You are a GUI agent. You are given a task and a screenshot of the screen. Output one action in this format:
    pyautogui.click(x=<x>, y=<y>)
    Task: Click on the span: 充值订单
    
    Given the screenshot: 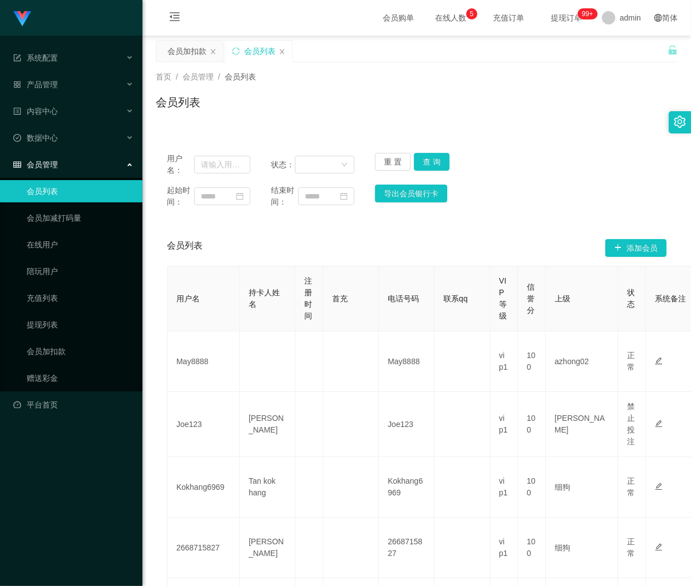 What is the action you would take?
    pyautogui.click(x=508, y=18)
    